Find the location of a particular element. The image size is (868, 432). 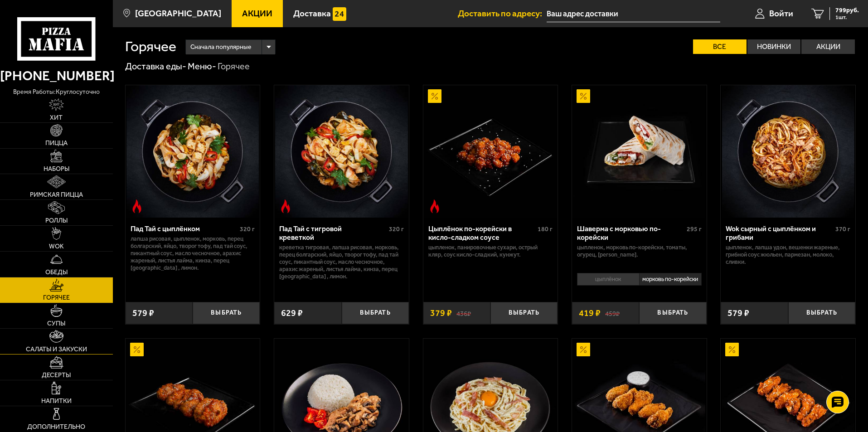

input: Ваш адрес доставки is located at coordinates (633, 14).